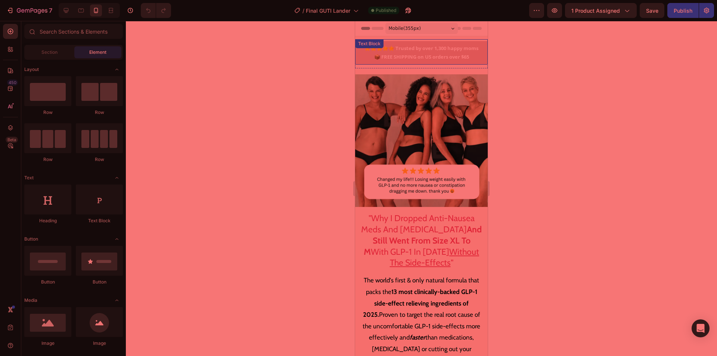 The image size is (717, 356). I want to click on span: Button, so click(31, 239).